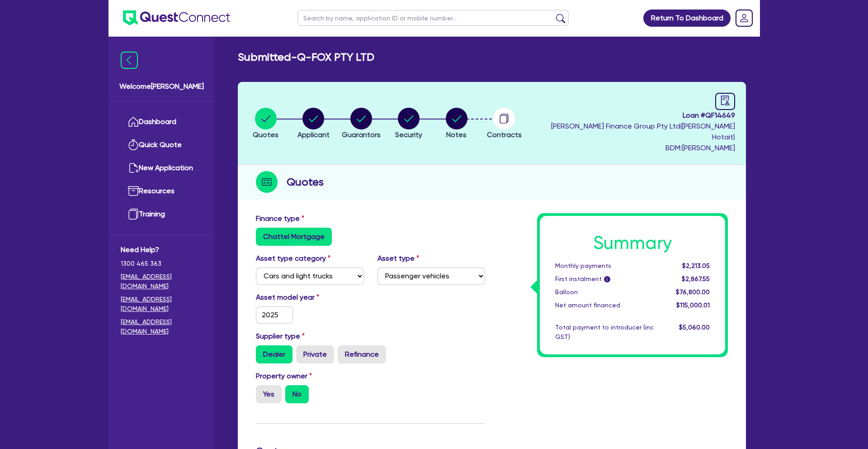  What do you see at coordinates (133, 145) in the screenshot?
I see `img: quick-quote` at bounding box center [133, 145].